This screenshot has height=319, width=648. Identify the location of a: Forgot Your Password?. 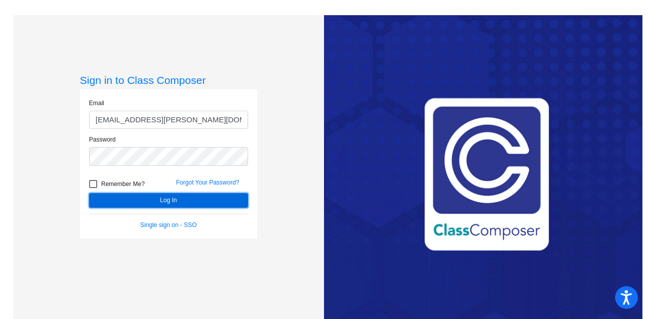
(208, 183).